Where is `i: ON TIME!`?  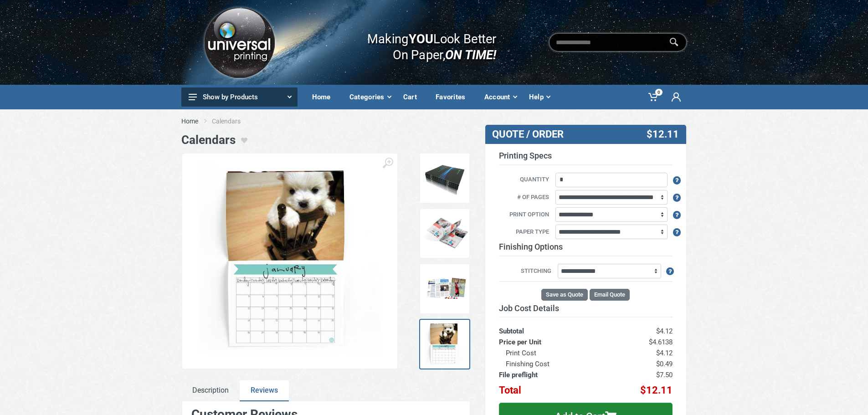
i: ON TIME! is located at coordinates (471, 55).